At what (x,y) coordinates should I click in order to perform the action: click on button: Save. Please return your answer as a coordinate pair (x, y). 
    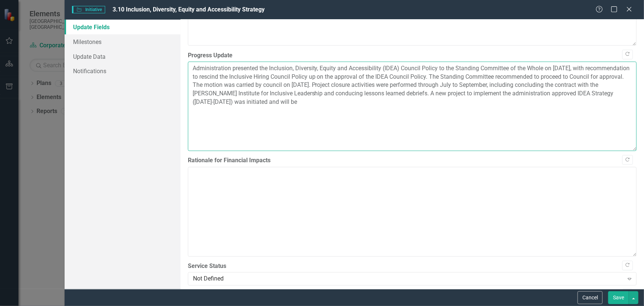
    Looking at the image, I should click on (618, 297).